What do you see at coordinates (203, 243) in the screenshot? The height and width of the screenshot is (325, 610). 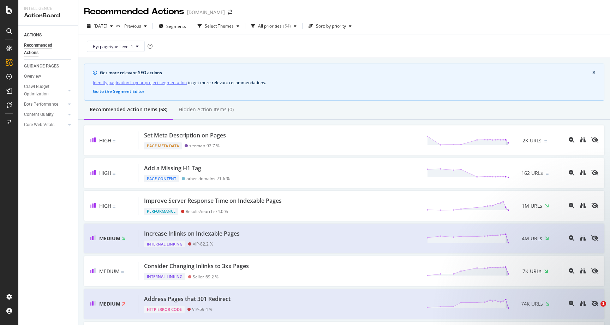 I see `div: VIP - 82.2 %` at bounding box center [203, 243].